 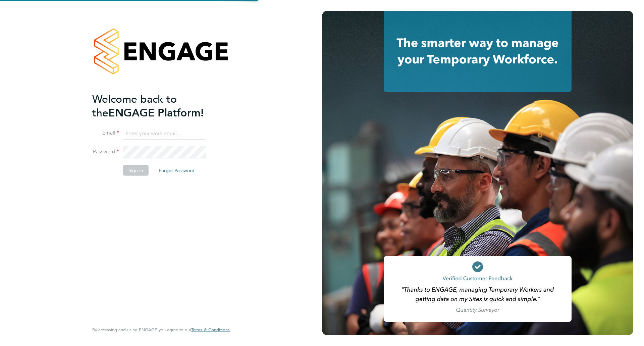 I want to click on button: Forgot Password, so click(x=176, y=170).